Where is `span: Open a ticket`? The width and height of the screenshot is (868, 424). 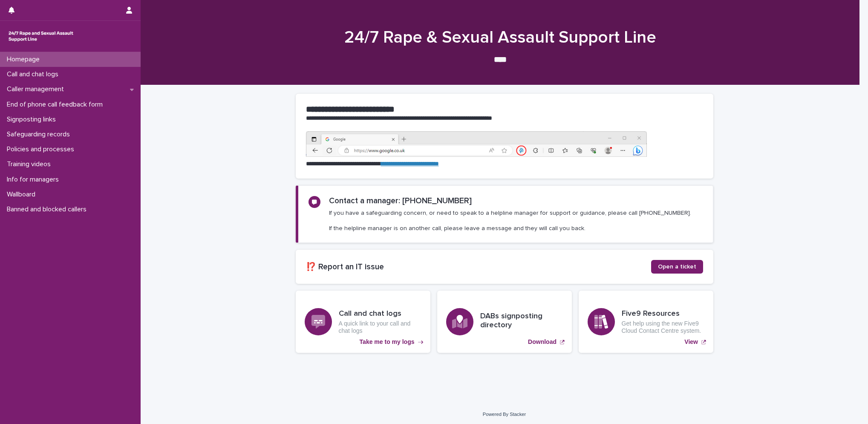 span: Open a ticket is located at coordinates (678, 267).